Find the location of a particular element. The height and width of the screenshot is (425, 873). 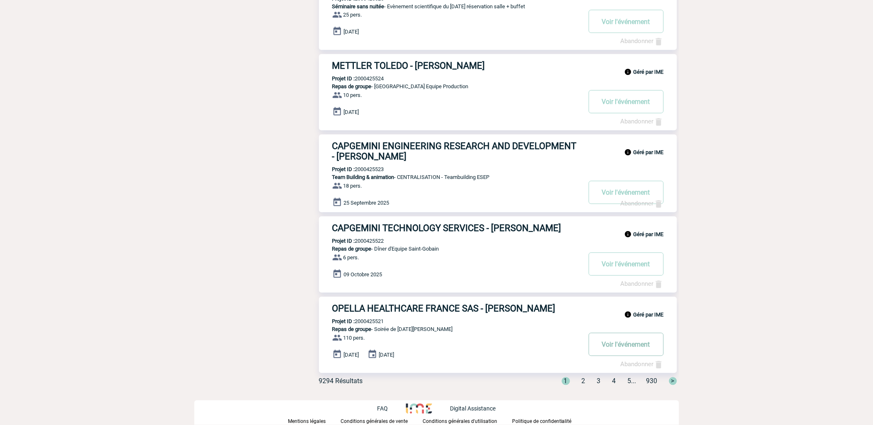

a: Mentions légales is located at coordinates (314, 421).